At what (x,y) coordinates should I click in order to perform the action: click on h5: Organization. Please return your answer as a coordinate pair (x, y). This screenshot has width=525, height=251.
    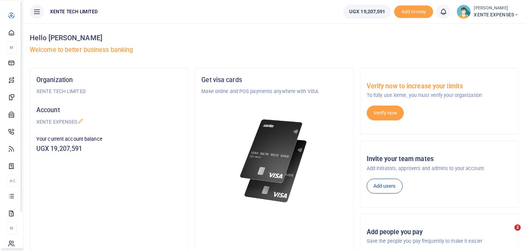
    Looking at the image, I should click on (109, 80).